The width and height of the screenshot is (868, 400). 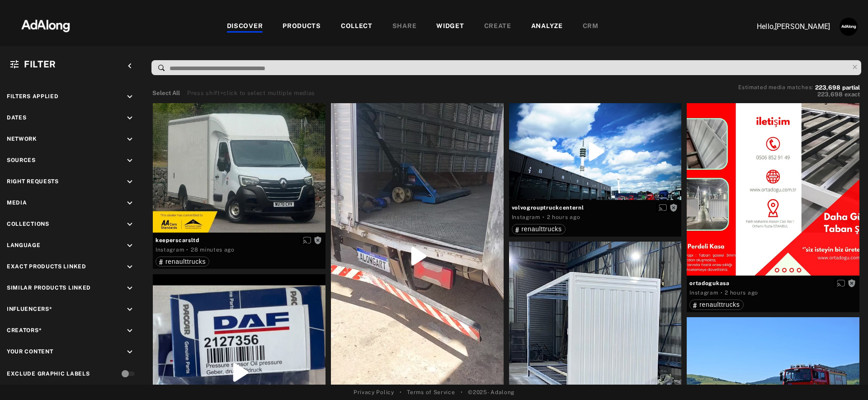 I want to click on div: Press shift+click to select multiple medias, so click(x=251, y=93).